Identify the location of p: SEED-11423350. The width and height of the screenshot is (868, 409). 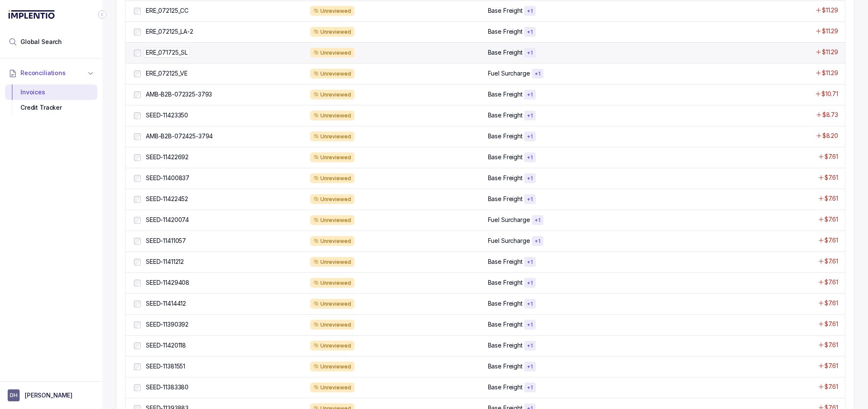
(167, 115).